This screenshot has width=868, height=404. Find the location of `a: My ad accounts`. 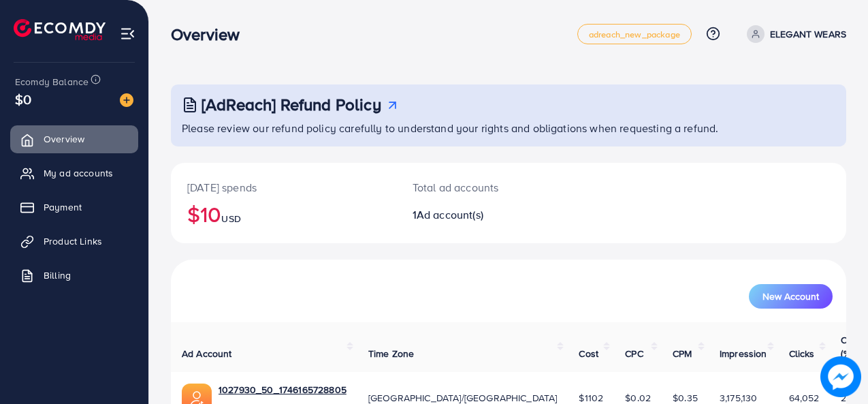

a: My ad accounts is located at coordinates (74, 173).